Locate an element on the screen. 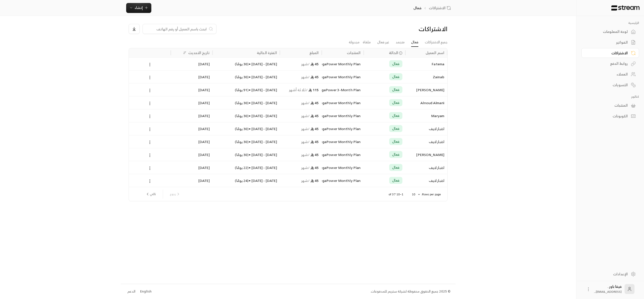 This screenshot has height=299, width=644. div: VegaPower 3-Month Plan is located at coordinates (343, 90).